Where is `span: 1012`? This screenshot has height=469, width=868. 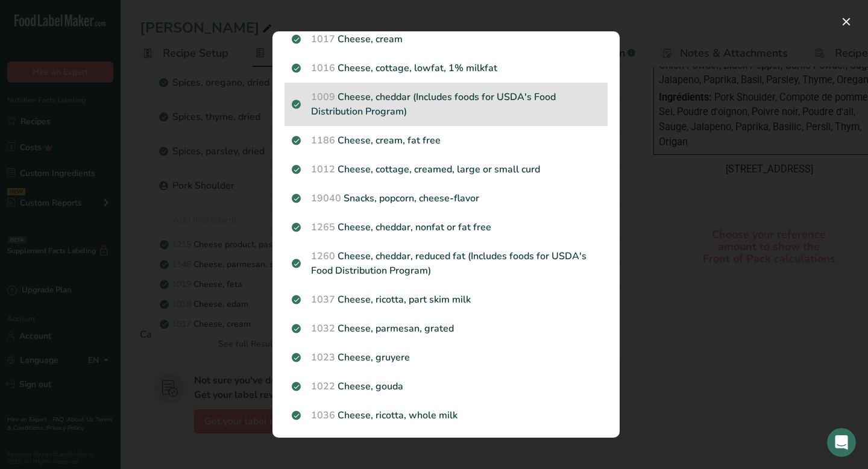 span: 1012 is located at coordinates (323, 169).